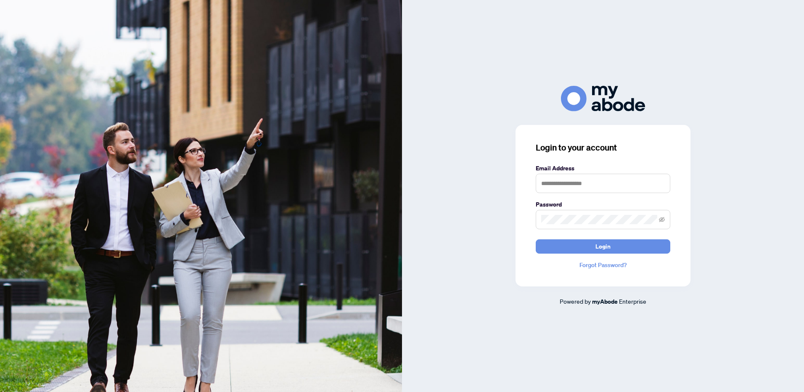  I want to click on a: myAbode, so click(605, 301).